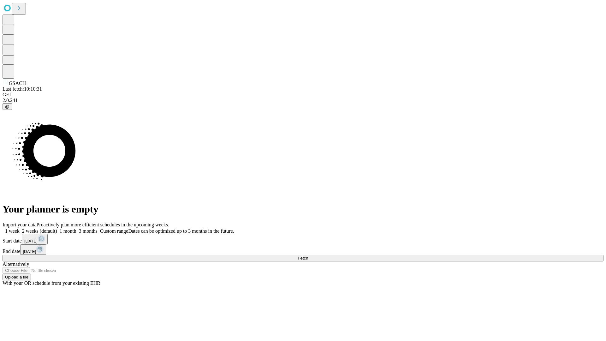 The image size is (606, 341). I want to click on span: Import your data, so click(20, 225).